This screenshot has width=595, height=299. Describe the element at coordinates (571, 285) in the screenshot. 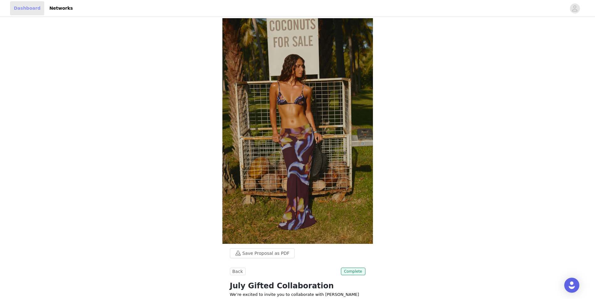

I see `div: Open Intercom Messenger` at that location.